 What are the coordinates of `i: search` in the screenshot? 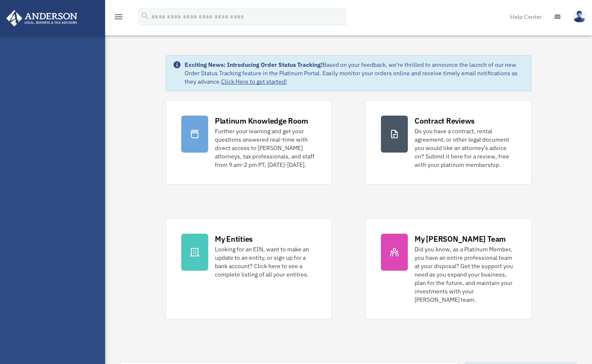 It's located at (145, 16).